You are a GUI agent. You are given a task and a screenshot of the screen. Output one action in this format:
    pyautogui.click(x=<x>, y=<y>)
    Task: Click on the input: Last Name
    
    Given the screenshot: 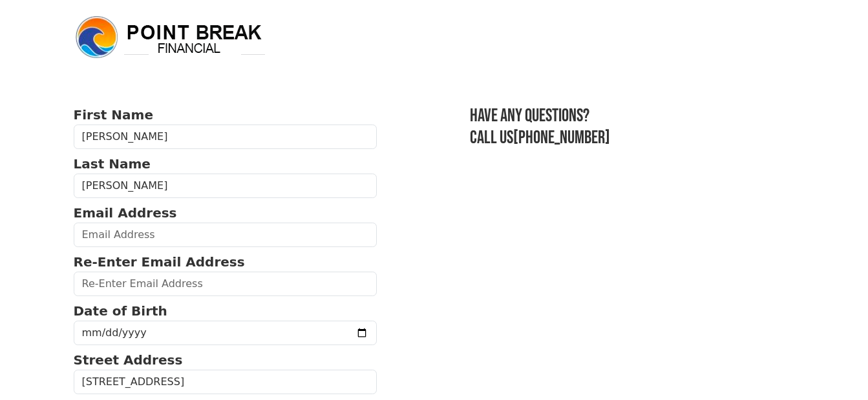 What is the action you would take?
    pyautogui.click(x=226, y=186)
    